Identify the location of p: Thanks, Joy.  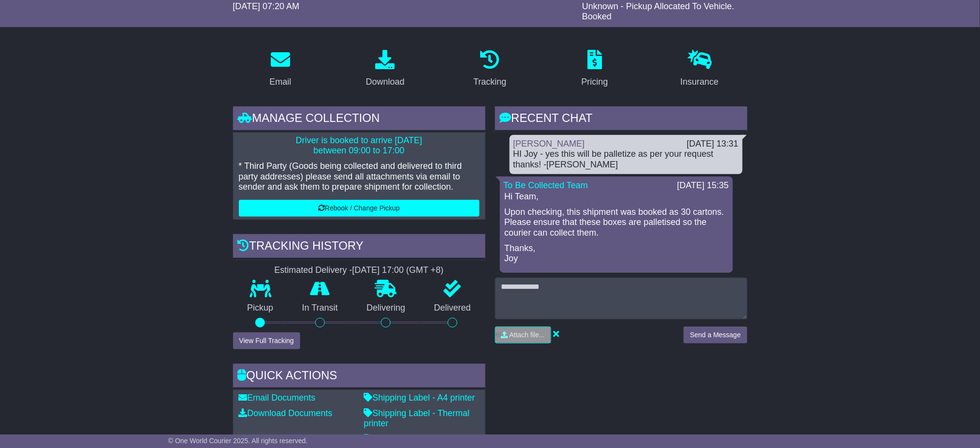
(616, 253).